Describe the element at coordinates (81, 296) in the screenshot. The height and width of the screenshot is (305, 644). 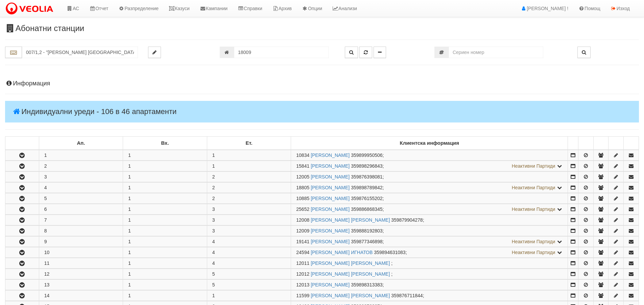
I see `td: 14` at that location.